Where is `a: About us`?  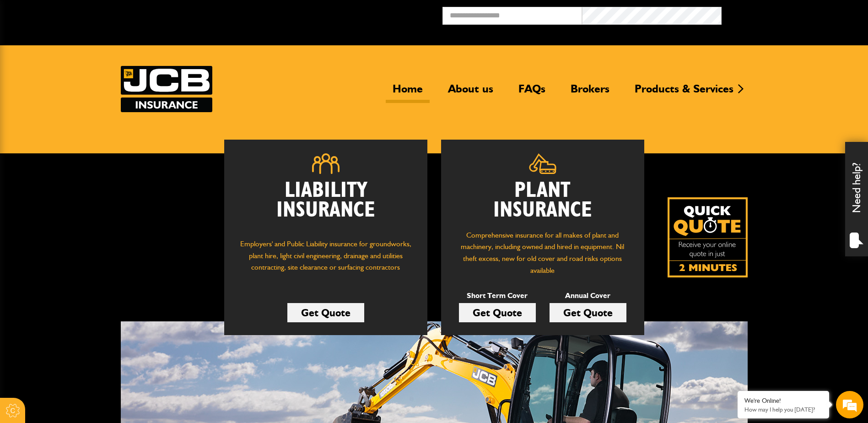 a: About us is located at coordinates (470, 93).